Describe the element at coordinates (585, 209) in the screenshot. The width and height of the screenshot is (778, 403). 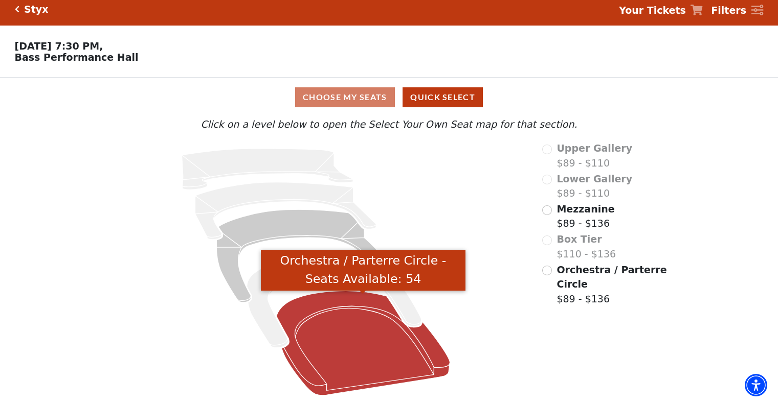
I see `span: Mezzanine` at that location.